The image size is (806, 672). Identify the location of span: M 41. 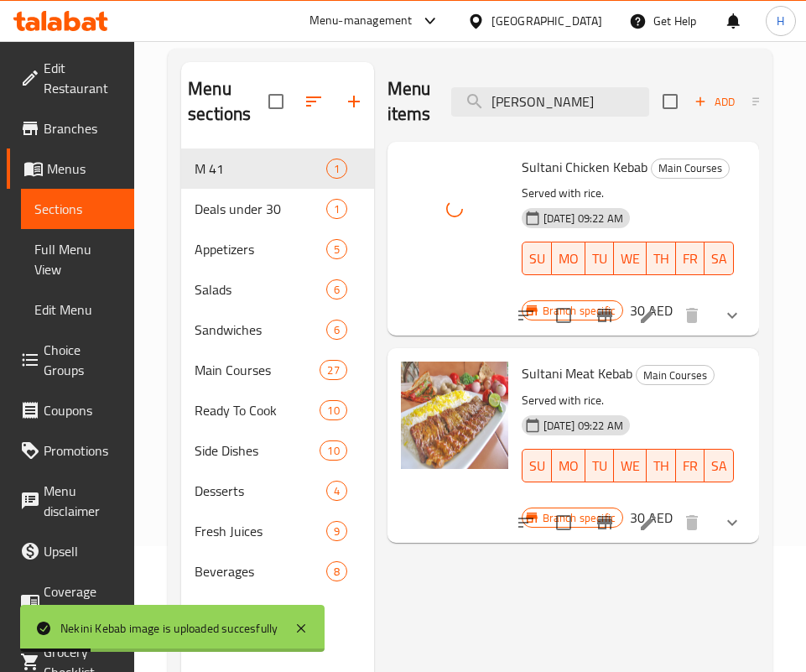
(260, 169).